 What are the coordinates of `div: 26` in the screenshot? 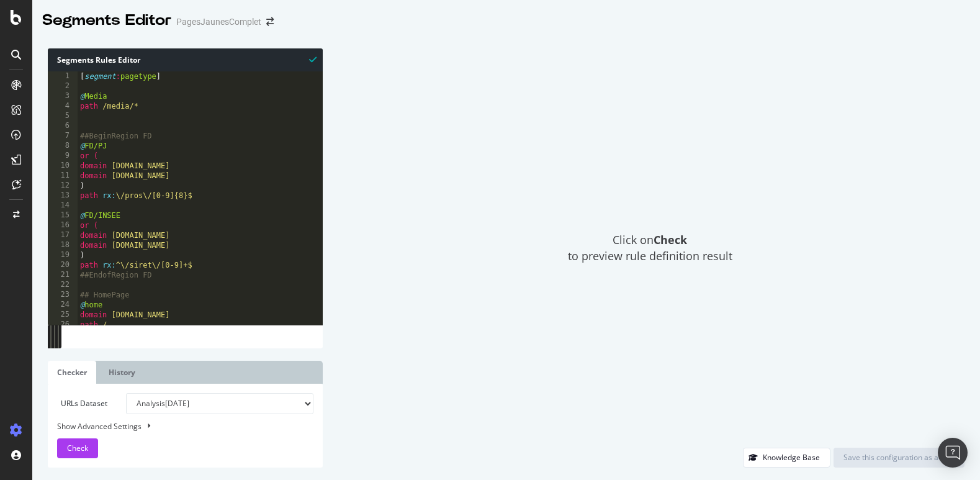 It's located at (63, 325).